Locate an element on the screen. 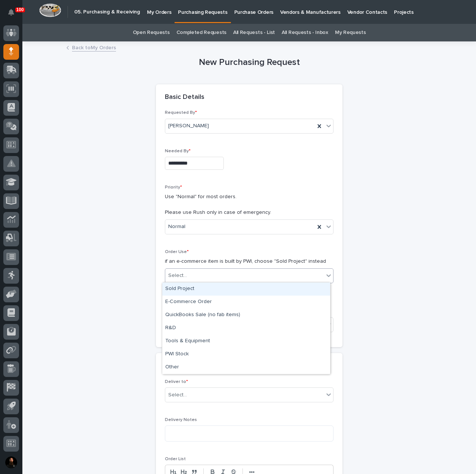  span: Order Use is located at coordinates (177, 252).